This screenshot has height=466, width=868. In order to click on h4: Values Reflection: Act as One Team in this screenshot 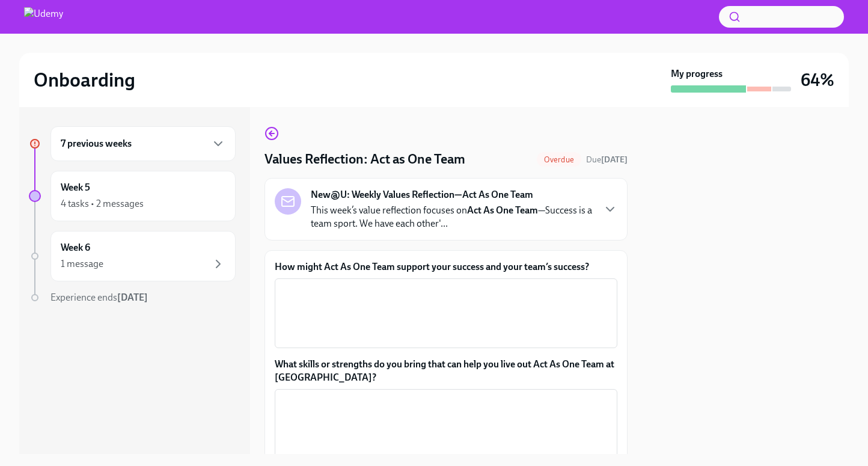, I will do `click(365, 160)`.